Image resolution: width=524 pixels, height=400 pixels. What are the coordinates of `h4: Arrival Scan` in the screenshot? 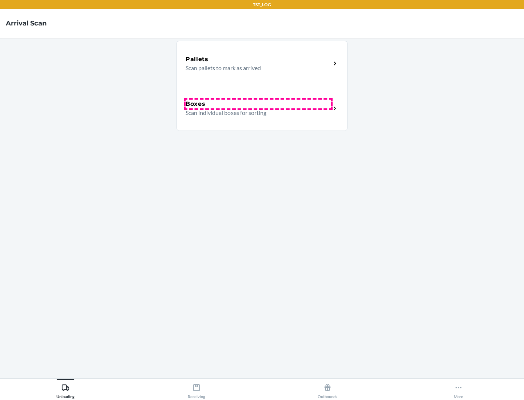 It's located at (26, 23).